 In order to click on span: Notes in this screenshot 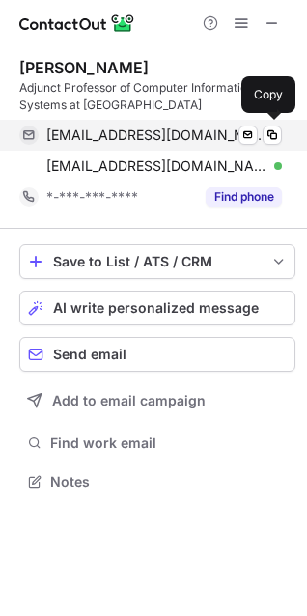, I will do `click(169, 482)`.